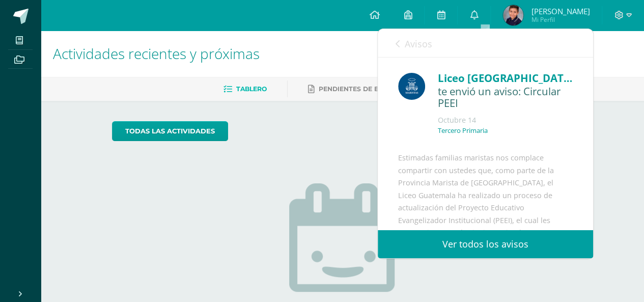 This screenshot has height=302, width=644. Describe the element at coordinates (362, 88) in the screenshot. I see `span: Pendientes de entrega` at that location.